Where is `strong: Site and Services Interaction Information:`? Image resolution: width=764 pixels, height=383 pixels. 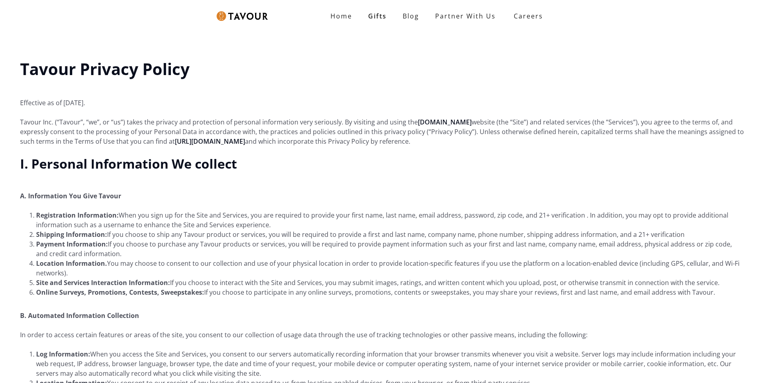 strong: Site and Services Interaction Information: is located at coordinates (103, 282).